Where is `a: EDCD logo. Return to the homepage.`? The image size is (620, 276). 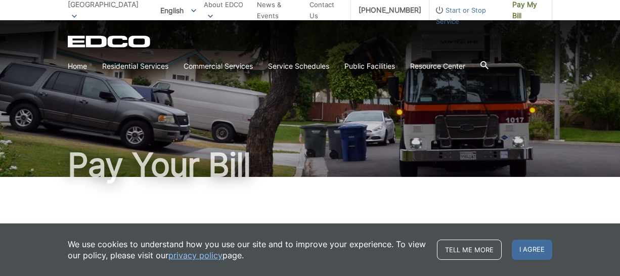 a: EDCD logo. Return to the homepage. is located at coordinates (110, 41).